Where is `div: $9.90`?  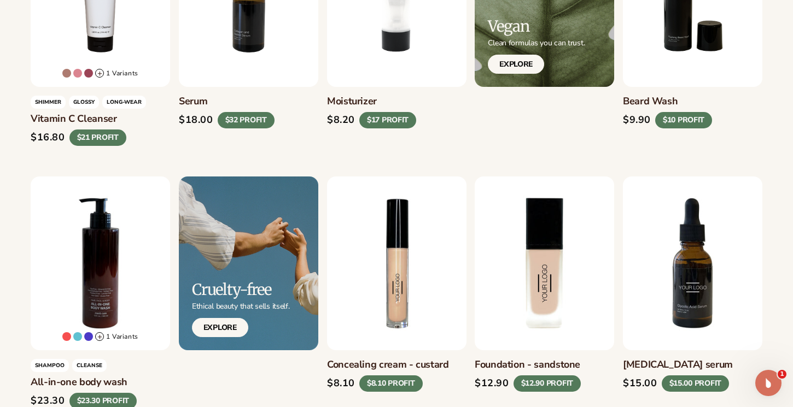 div: $9.90 is located at coordinates (636, 120).